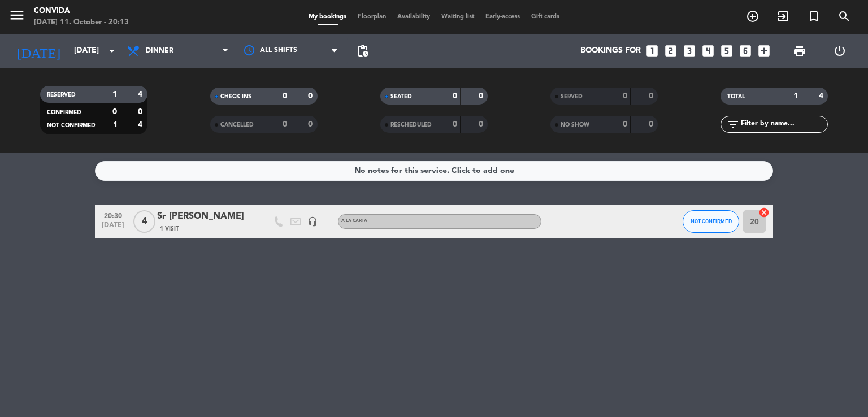 Image resolution: width=868 pixels, height=417 pixels. I want to click on span: CANCELLED, so click(236, 125).